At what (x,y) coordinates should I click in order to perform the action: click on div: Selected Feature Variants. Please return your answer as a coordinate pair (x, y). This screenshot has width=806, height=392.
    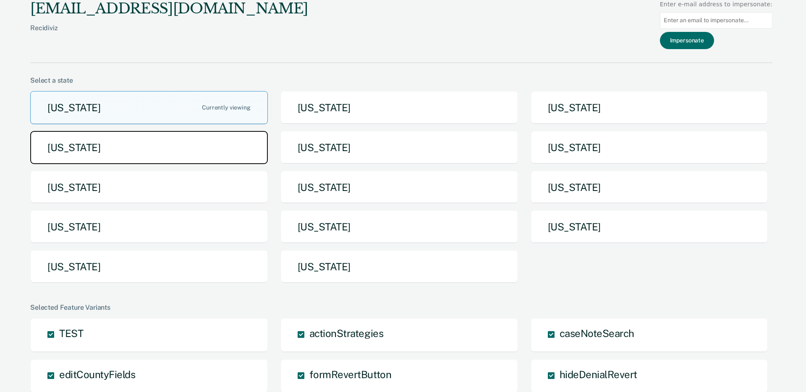
    Looking at the image, I should click on (401, 307).